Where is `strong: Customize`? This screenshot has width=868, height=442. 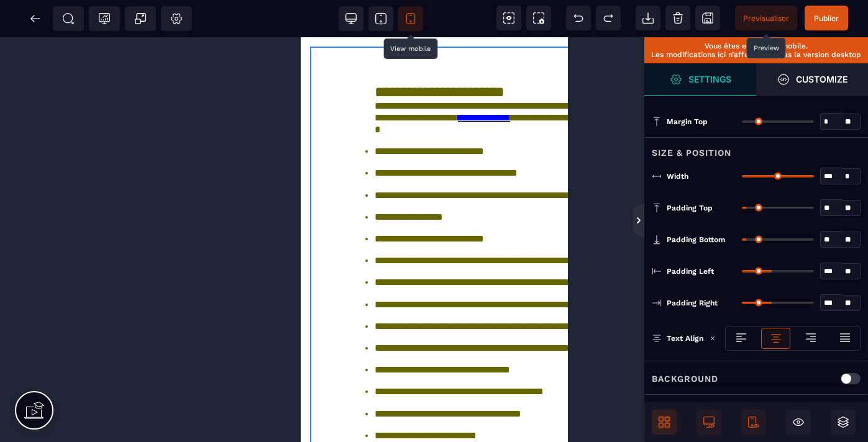
strong: Customize is located at coordinates (822, 78).